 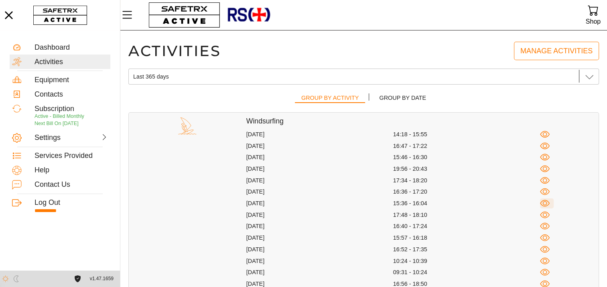 I want to click on div: 16:52 - 17:35, so click(x=467, y=250).